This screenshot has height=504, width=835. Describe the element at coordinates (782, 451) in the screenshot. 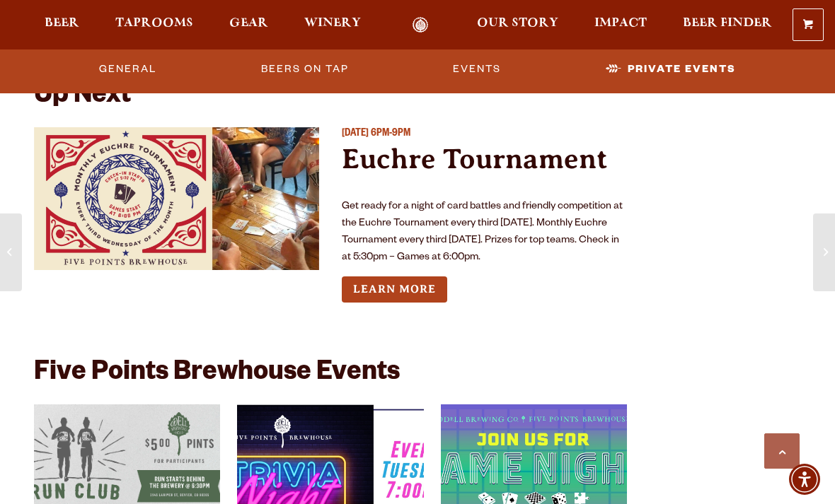

I see `a: Scroll to top` at that location.